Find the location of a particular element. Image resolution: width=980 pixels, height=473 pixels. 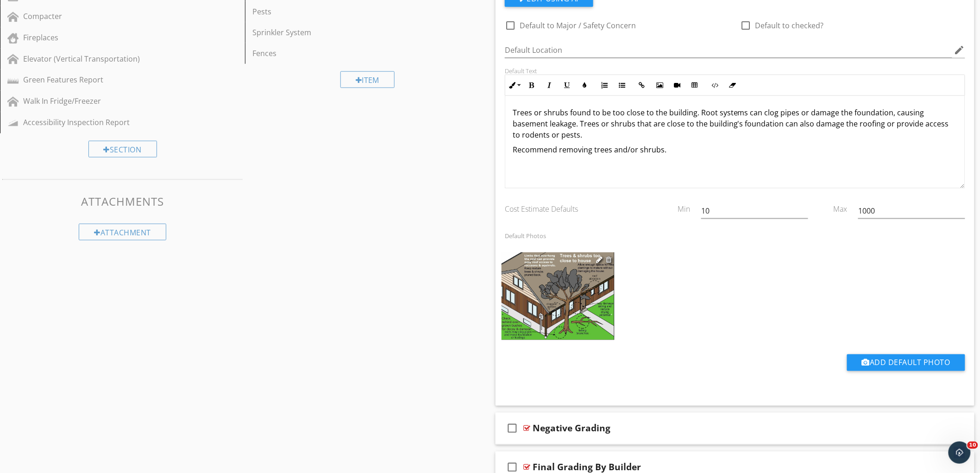

i: check_box_outline_blank is located at coordinates (513, 429).